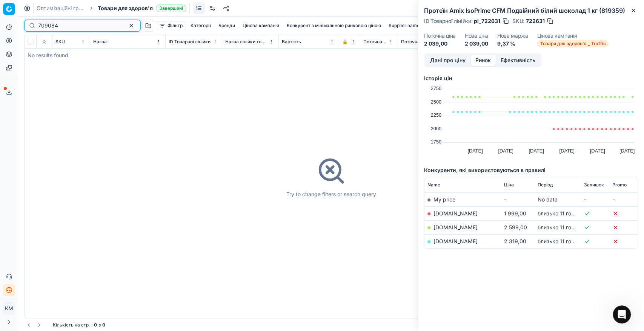 The height and width of the screenshot is (331, 644). Describe the element at coordinates (100, 325) in the screenshot. I see `strong: з` at that location.